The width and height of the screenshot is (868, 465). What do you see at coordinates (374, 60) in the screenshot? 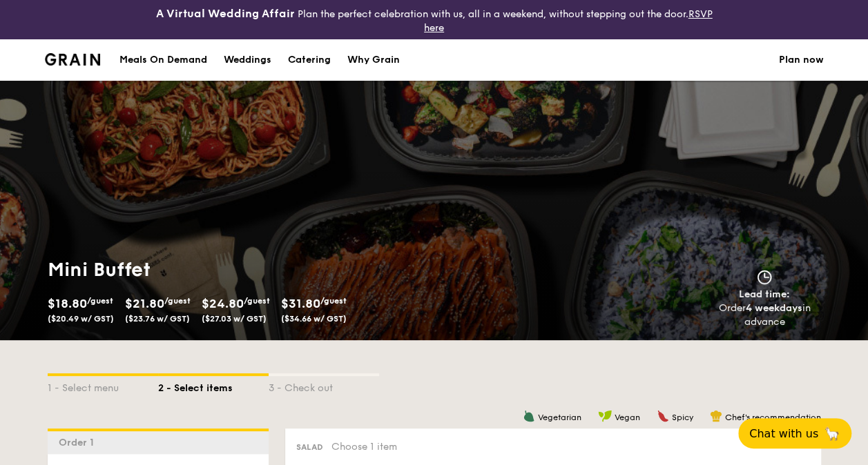
I see `div: Why Grain` at bounding box center [374, 60].